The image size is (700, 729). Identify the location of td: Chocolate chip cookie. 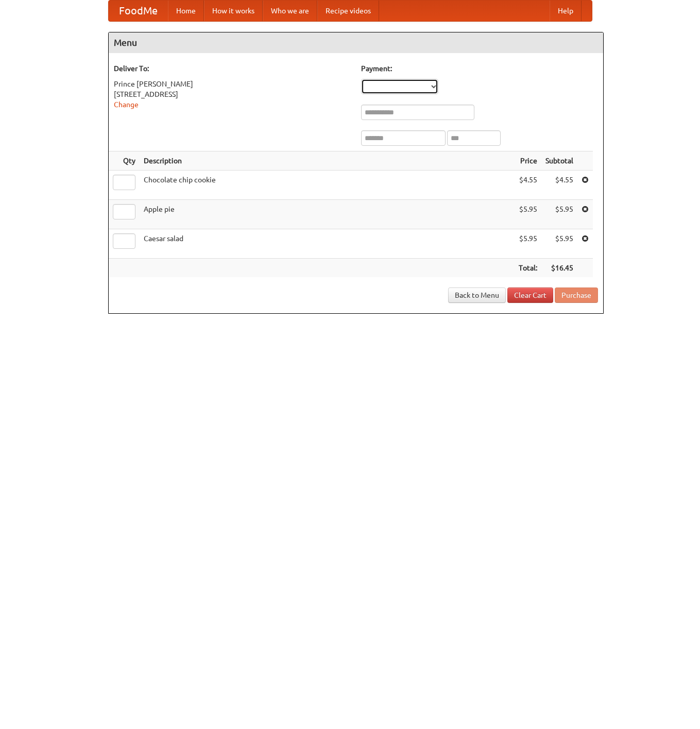
(327, 185).